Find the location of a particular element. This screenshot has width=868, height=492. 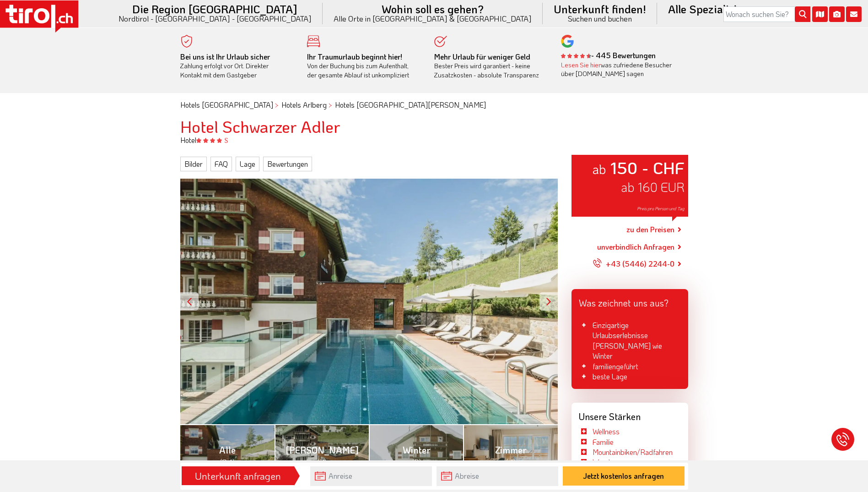

input: Wonach suchen Sie? is located at coordinates (767, 14).